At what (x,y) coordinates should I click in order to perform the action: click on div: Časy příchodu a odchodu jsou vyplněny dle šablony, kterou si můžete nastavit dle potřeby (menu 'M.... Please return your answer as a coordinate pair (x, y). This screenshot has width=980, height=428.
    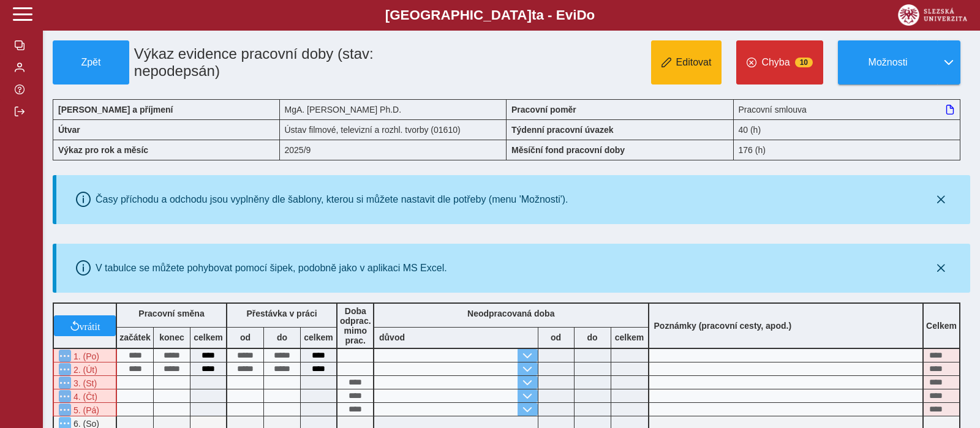
    Looking at the image, I should click on (332, 200).